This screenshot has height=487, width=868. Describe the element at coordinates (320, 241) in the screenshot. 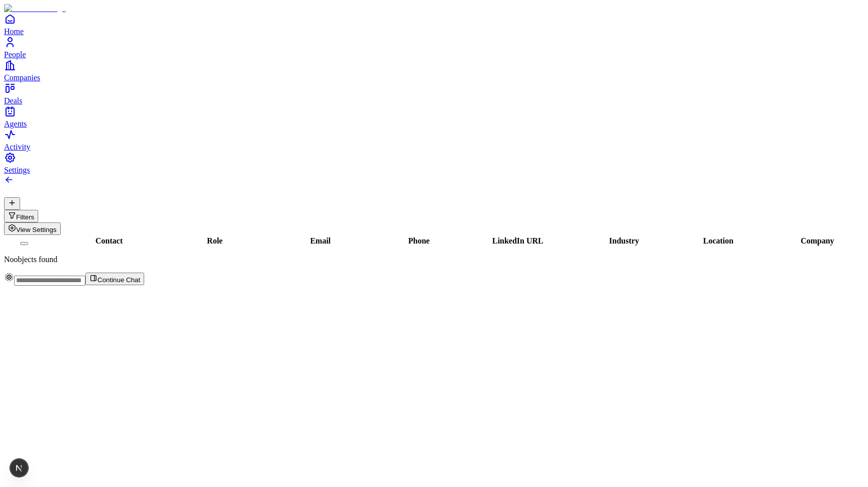

I see `span: Email` at that location.